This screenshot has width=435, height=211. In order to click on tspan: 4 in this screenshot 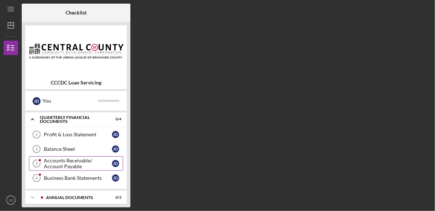, I will do `click(37, 178)`.